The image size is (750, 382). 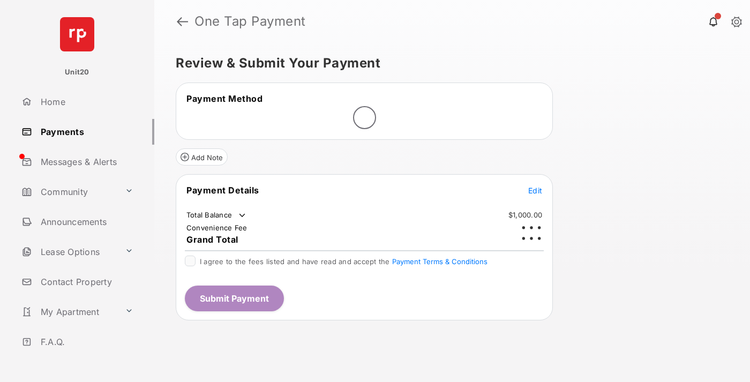 I want to click on span: I agree to the fees listed and have read and accept the, so click(x=343, y=261).